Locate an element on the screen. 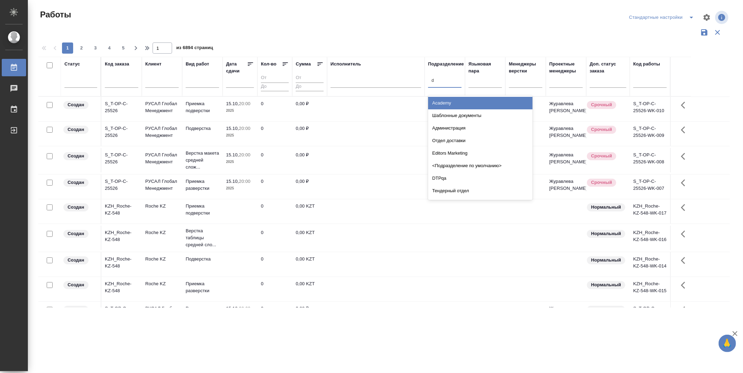  div: Подразделение is located at coordinates (446, 64).